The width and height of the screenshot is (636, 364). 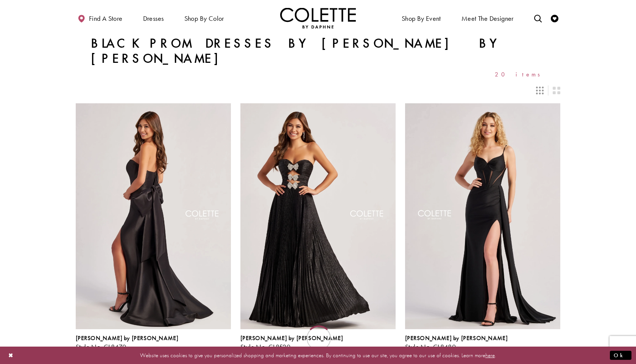 What do you see at coordinates (318, 216) in the screenshot?
I see `a: Visit Colette by Daphne Style No. CL8520 Page` at bounding box center [318, 216].